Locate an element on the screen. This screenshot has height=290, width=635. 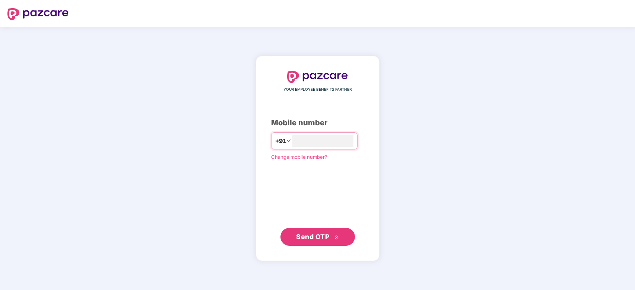
div: Mobile number is located at coordinates (318, 123).